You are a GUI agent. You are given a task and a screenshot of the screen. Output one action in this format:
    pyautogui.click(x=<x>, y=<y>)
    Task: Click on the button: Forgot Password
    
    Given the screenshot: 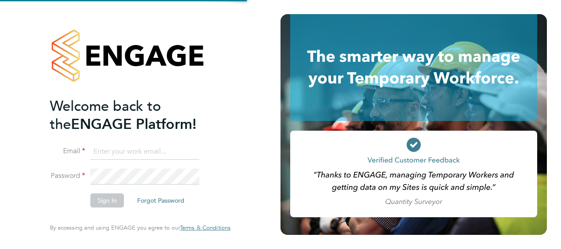 What is the action you would take?
    pyautogui.click(x=161, y=200)
    